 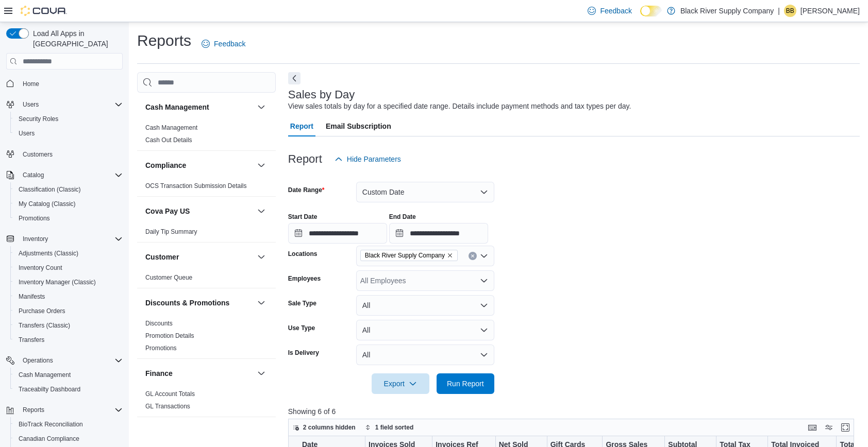 I want to click on a: Transfers, so click(x=31, y=340).